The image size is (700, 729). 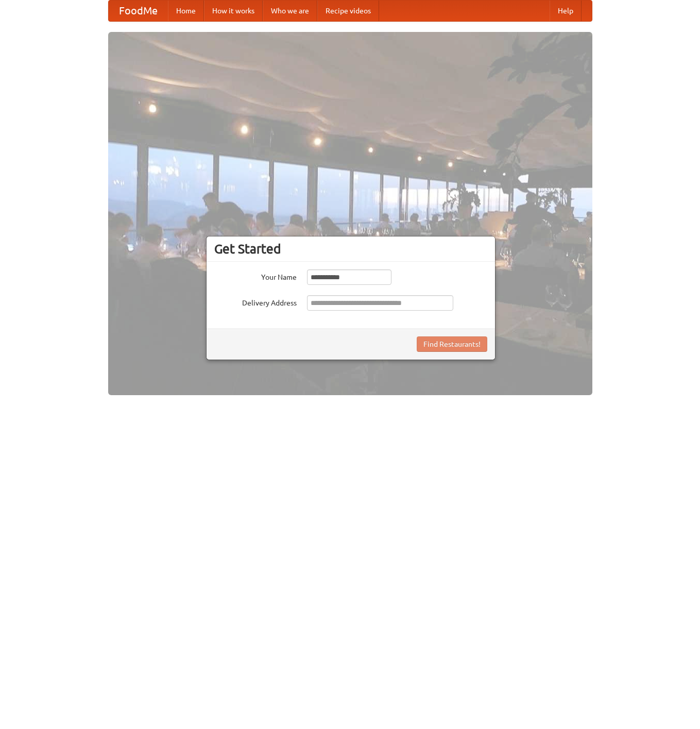 I want to click on a: Who we are, so click(x=290, y=11).